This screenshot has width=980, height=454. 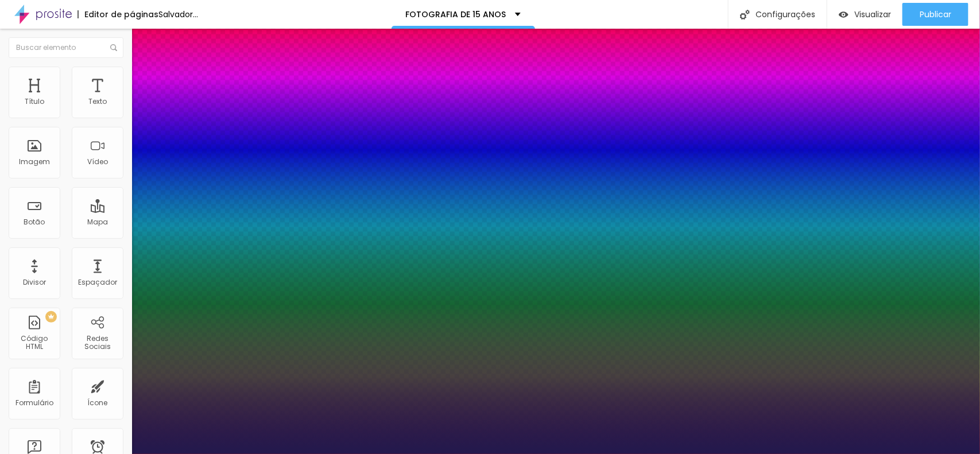 What do you see at coordinates (936, 14) in the screenshot?
I see `font: Publicar` at bounding box center [936, 14].